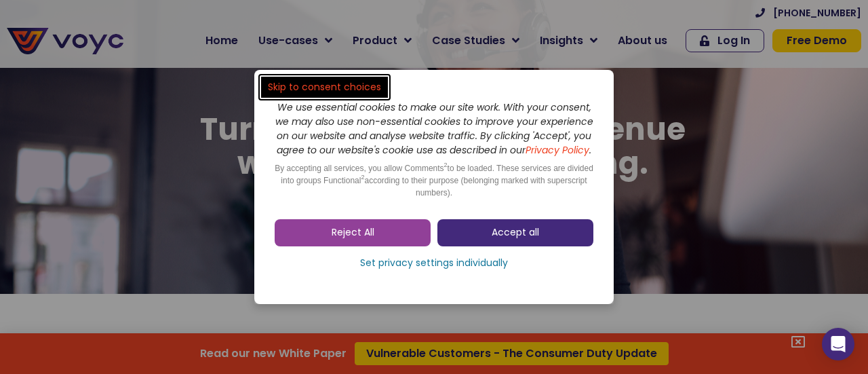 This screenshot has height=374, width=868. What do you see at coordinates (352, 233) in the screenshot?
I see `a: Reject All` at bounding box center [352, 233].